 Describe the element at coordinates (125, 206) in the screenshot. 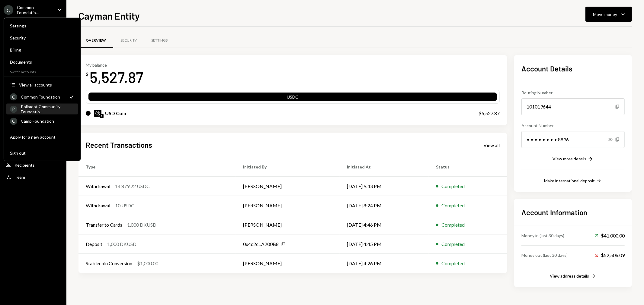

I see `div: 10 USDC` at that location.